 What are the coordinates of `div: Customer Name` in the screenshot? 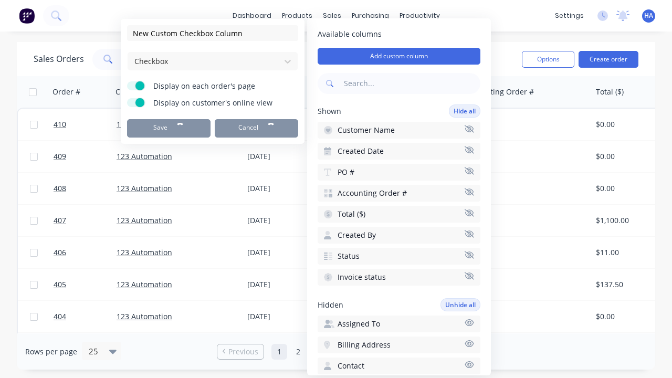 It's located at (144, 92).